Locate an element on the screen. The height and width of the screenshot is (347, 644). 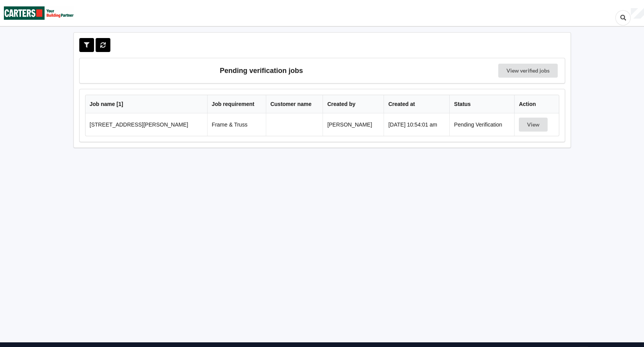
div: User Profile is located at coordinates (637, 14).